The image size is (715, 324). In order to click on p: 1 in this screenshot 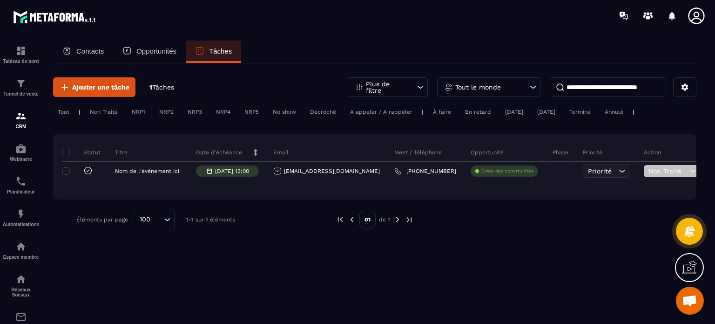, I will do `click(162, 87)`.